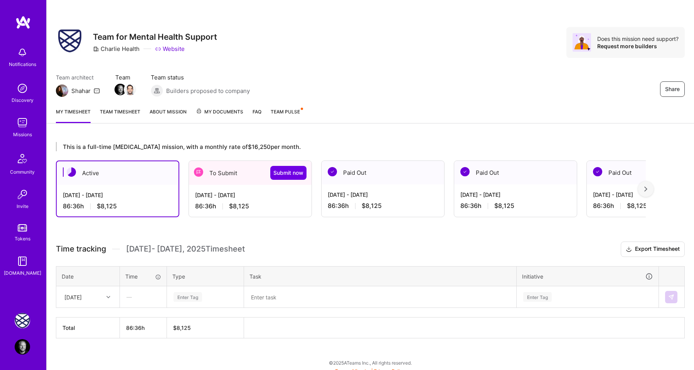 The height and width of the screenshot is (370, 694). Describe the element at coordinates (118, 173) in the screenshot. I see `div: Active` at that location.